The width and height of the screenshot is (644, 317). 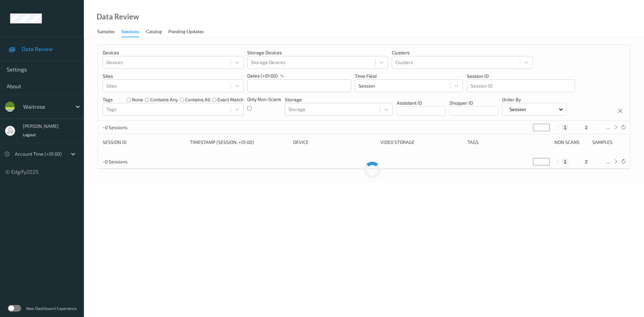 What do you see at coordinates (173, 76) in the screenshot?
I see `p: Sites` at bounding box center [173, 76].